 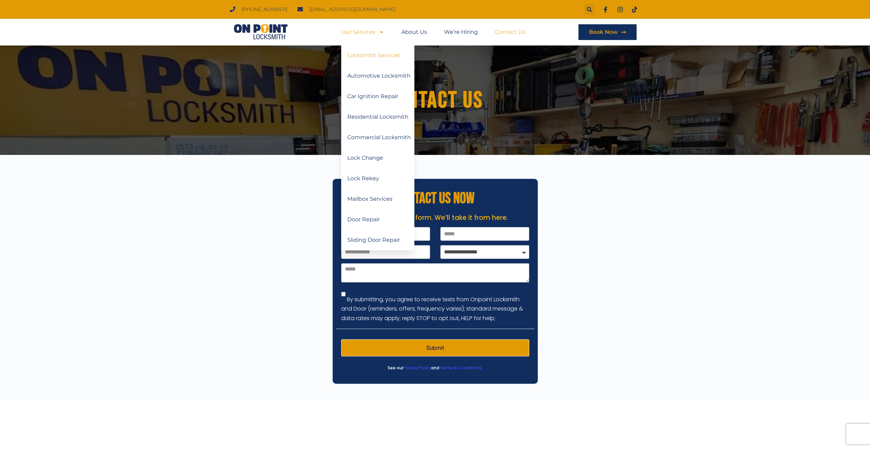 What do you see at coordinates (461, 32) in the screenshot?
I see `a: We’re Hiring` at bounding box center [461, 32].